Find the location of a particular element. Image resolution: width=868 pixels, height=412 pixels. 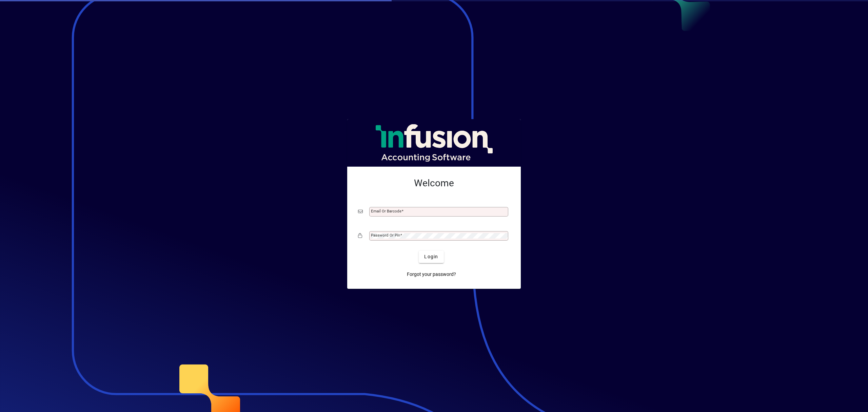

span: Login is located at coordinates (431, 257).